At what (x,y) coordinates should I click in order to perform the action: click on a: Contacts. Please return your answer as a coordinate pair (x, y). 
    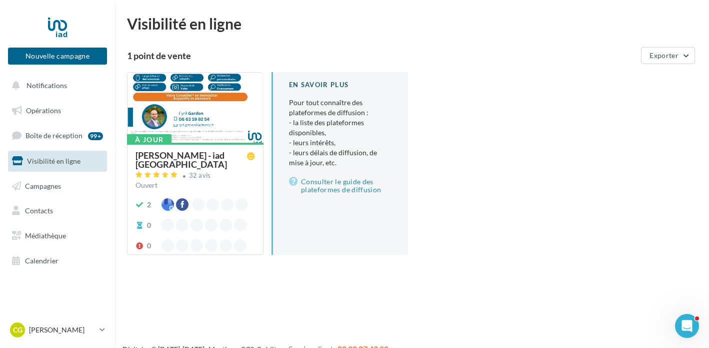
    Looking at the image, I should click on (58, 211).